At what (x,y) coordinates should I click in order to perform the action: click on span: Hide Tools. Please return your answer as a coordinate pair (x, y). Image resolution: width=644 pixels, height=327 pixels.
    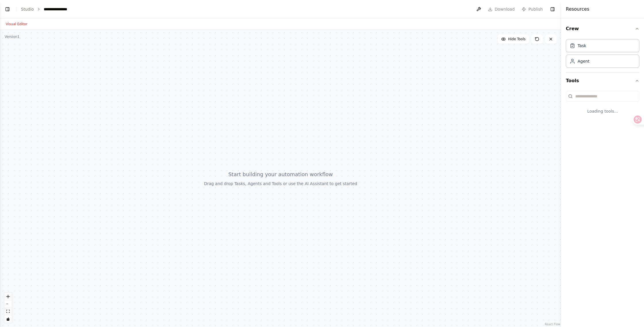
    Looking at the image, I should click on (517, 39).